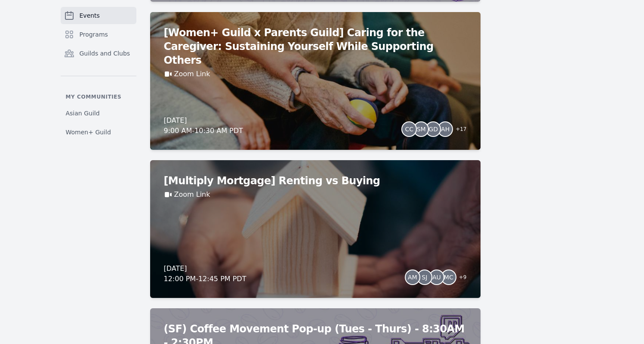 The image size is (644, 344). Describe the element at coordinates (409, 129) in the screenshot. I see `span: CC` at that location.